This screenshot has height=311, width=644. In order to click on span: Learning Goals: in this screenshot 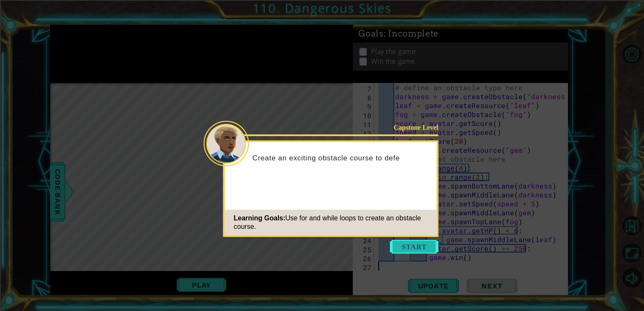, I will do `click(259, 218)`.